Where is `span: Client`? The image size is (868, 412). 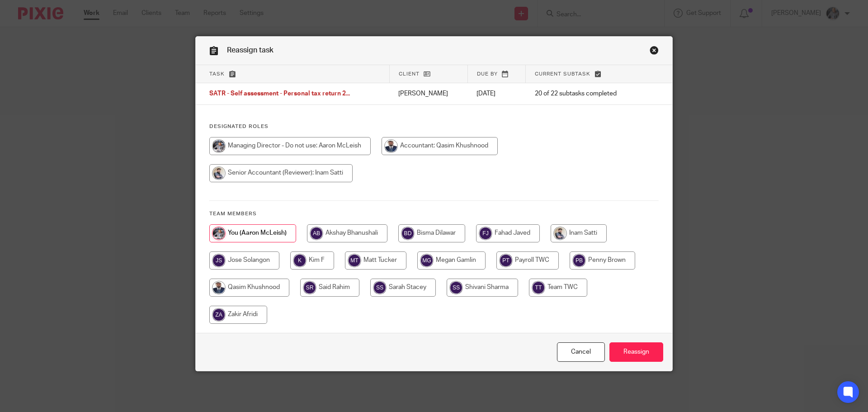 span: Client is located at coordinates (409, 74).